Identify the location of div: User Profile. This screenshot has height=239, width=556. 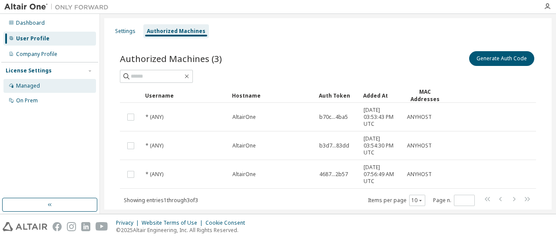
(33, 39).